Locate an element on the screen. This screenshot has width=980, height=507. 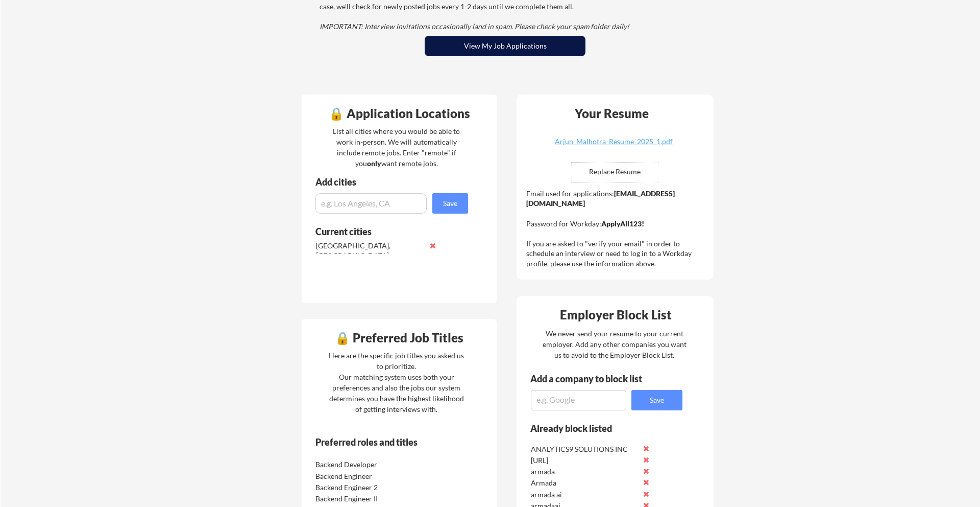
div: We never send your resume to your current employer. Add any other companies you want us to avoid ... is located at coordinates (614, 344).